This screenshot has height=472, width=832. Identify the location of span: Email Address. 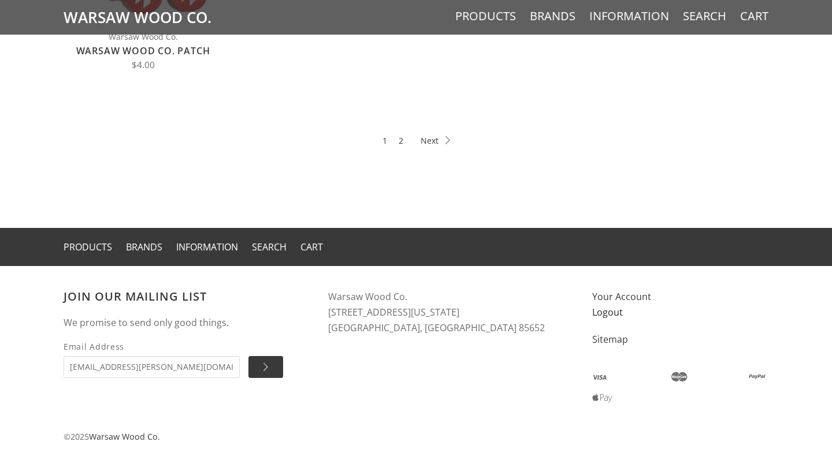
(151, 347).